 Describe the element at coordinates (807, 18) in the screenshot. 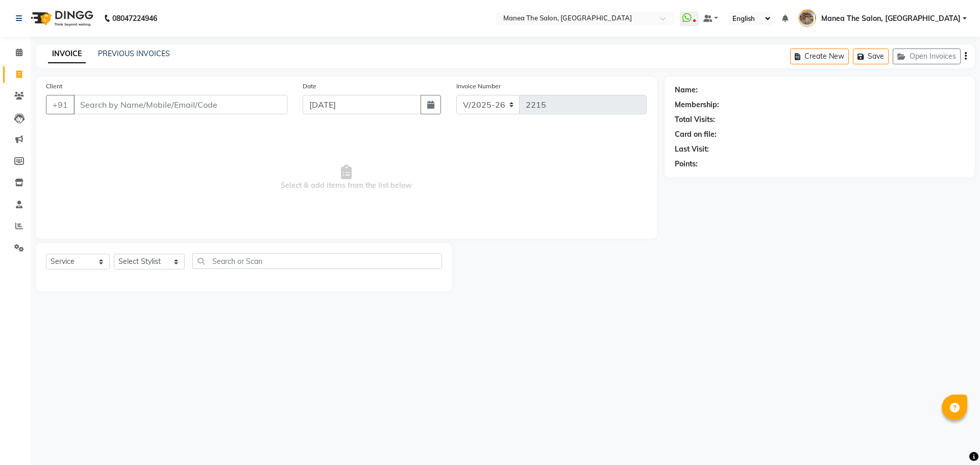

I see `img: Manea The Salon, Kanuru` at that location.